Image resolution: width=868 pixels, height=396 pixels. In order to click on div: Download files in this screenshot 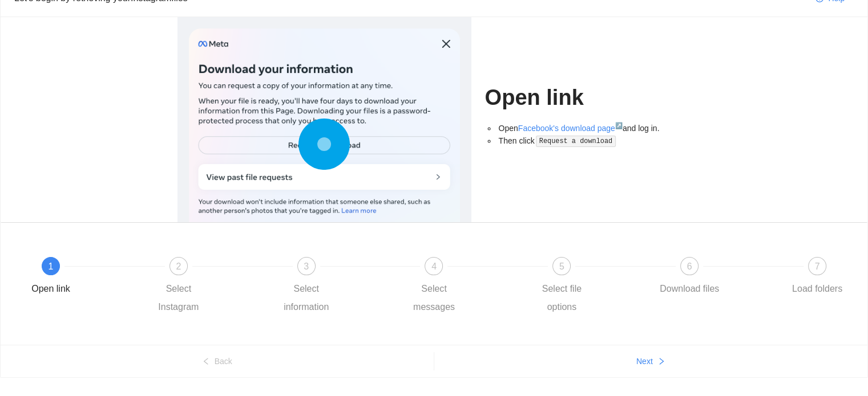, I will do `click(689, 289)`.